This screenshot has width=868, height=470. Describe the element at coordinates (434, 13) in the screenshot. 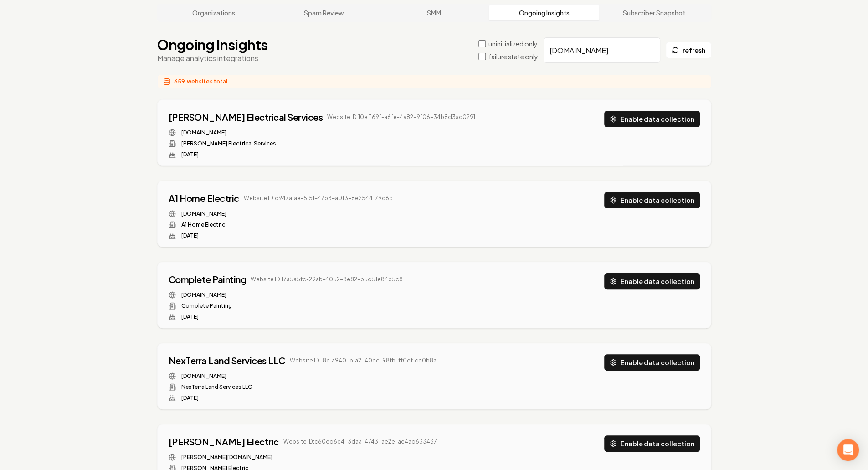

I see `a: SMM` at that location.